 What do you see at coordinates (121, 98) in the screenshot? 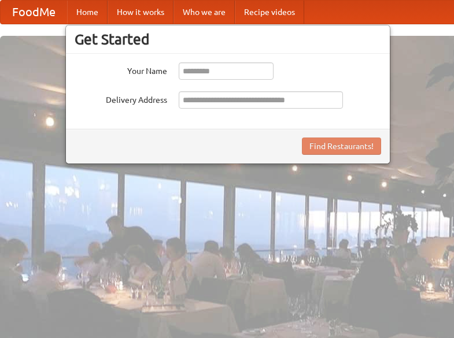
I see `label: Delivery Address` at bounding box center [121, 98].